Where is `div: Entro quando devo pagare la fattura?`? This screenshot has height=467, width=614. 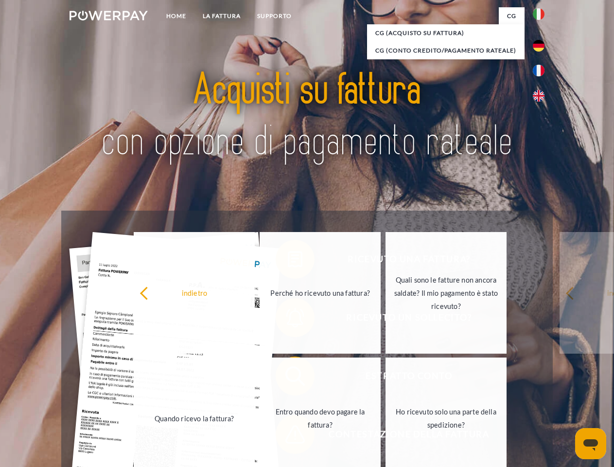 div: Entro quando devo pagare la fattura? is located at coordinates (320, 418).